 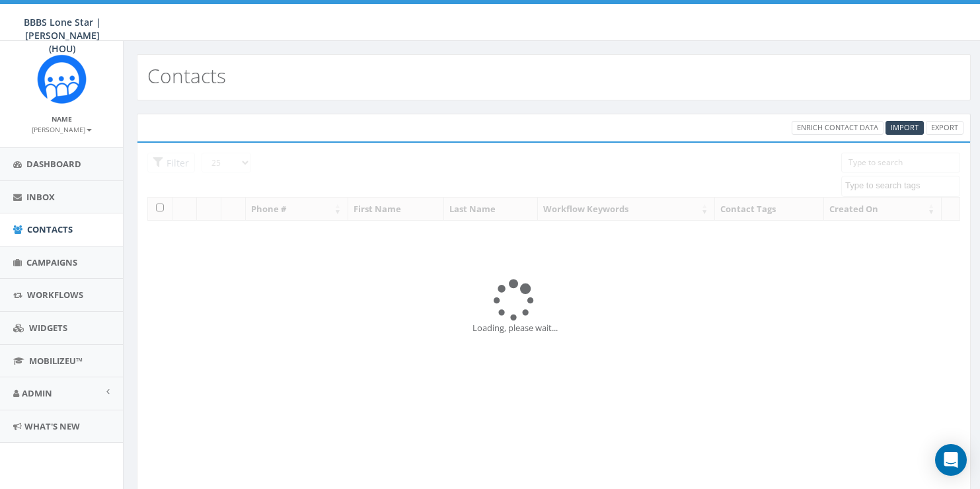 I want to click on h2: Contacts, so click(x=186, y=75).